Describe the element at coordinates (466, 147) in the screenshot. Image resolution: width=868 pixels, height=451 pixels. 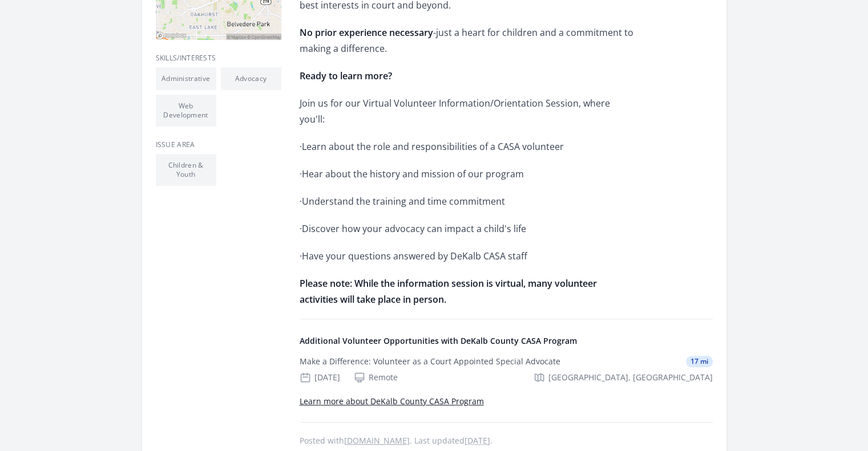
I see `p: Learn about the role and responsibilities of a CASA volunteer` at that location.